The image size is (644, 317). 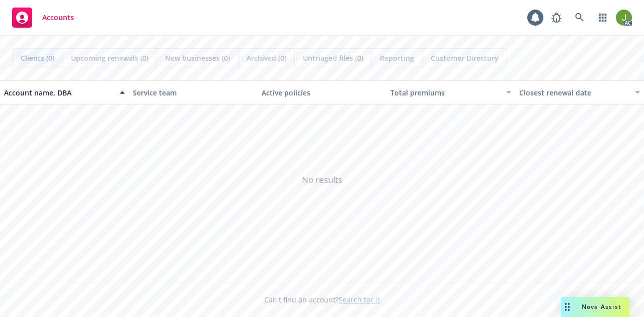 What do you see at coordinates (397, 58) in the screenshot?
I see `span: Reporting` at bounding box center [397, 58].